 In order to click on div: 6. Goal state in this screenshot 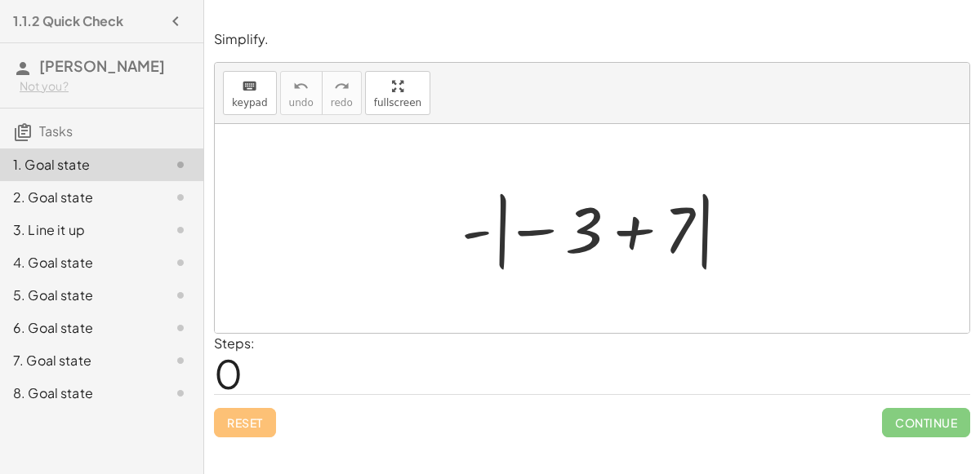, I will do `click(78, 328)`.